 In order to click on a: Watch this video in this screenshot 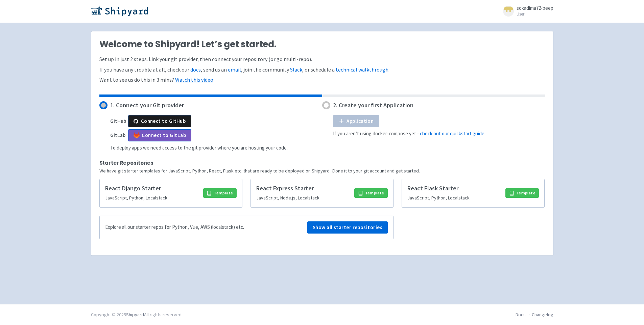, I will do `click(194, 80)`.